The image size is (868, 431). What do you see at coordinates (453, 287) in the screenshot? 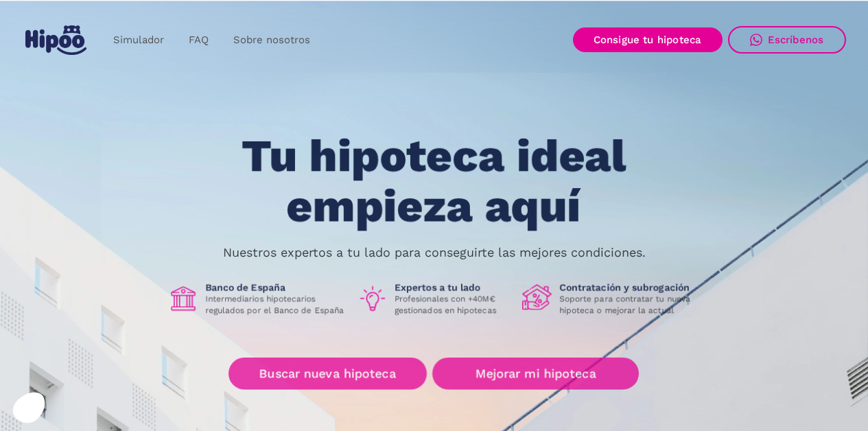
I see `h1: Expertos a tu lado` at bounding box center [453, 287].